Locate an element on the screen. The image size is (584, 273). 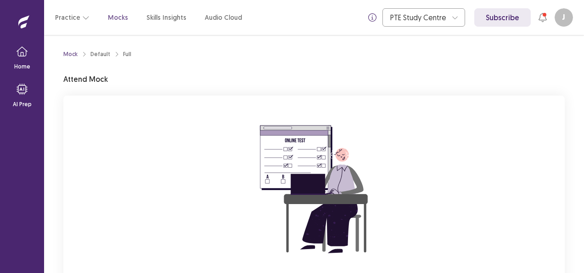
div: Mock is located at coordinates (70, 54).